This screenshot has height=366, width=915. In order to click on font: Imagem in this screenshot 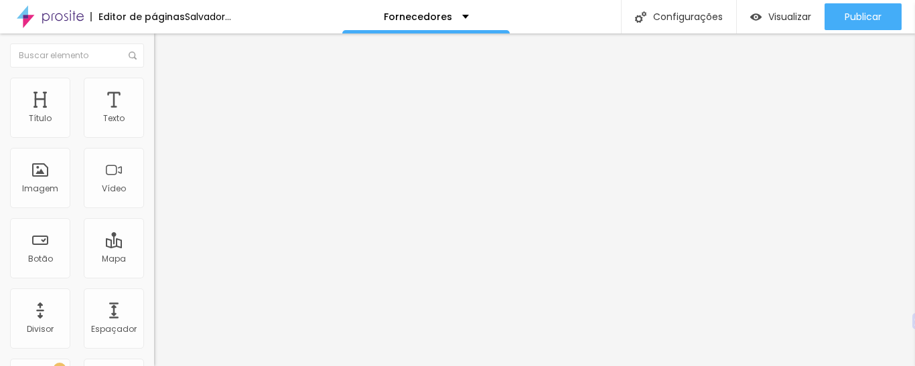, I will do `click(40, 188)`.